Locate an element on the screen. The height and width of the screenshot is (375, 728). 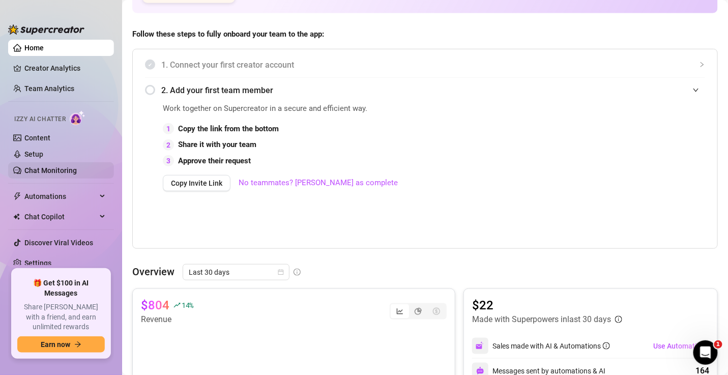
article: $22 is located at coordinates (547, 305).